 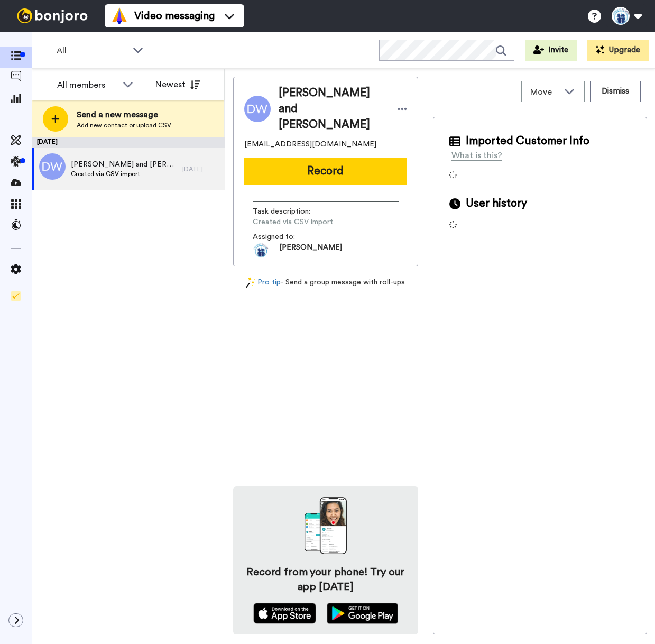 I want to click on span: Send a new message, so click(x=124, y=115).